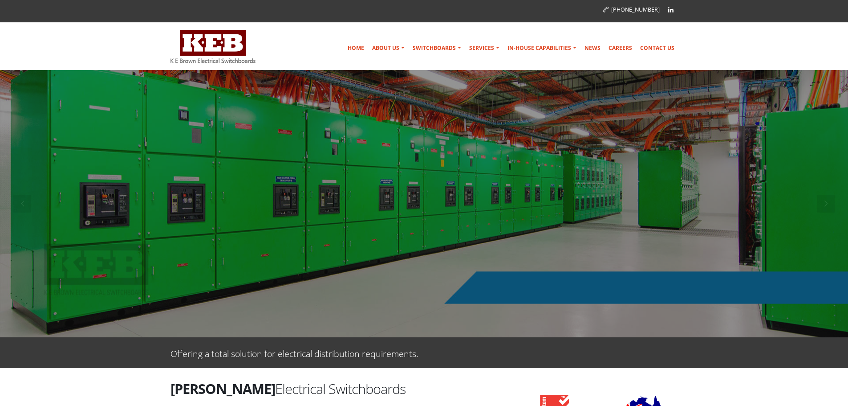 This screenshot has height=406, width=848. Describe the element at coordinates (593, 48) in the screenshot. I see `a: News` at that location.